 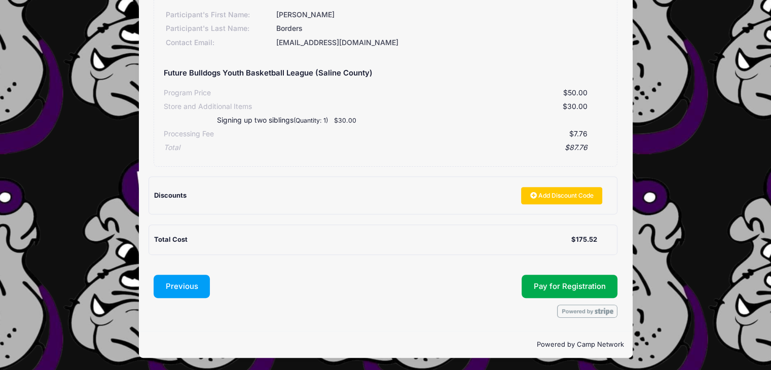 What do you see at coordinates (345, 120) in the screenshot?
I see `small: $30.00` at bounding box center [345, 120].